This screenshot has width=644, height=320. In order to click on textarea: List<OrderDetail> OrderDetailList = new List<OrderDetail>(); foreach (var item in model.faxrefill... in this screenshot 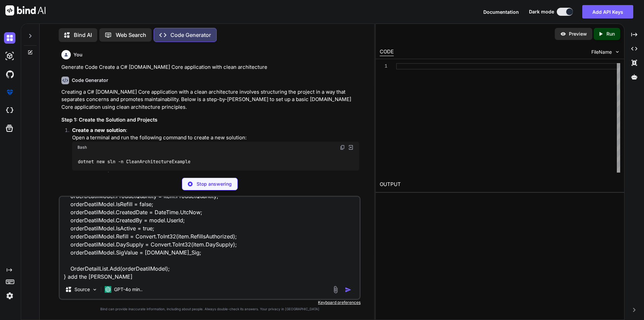, I will do `click(210, 238)`.